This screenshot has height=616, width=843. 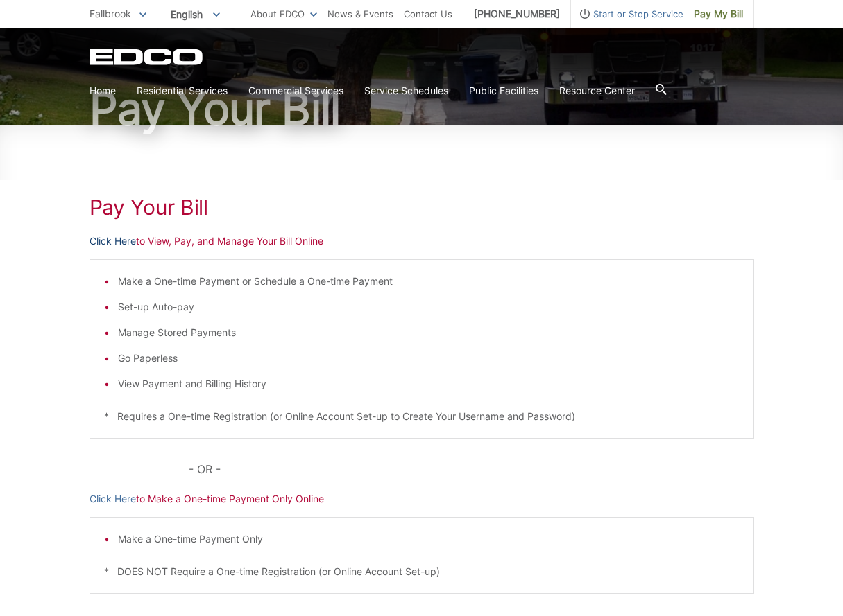 What do you see at coordinates (504, 91) in the screenshot?
I see `a: Public Facilities` at bounding box center [504, 91].